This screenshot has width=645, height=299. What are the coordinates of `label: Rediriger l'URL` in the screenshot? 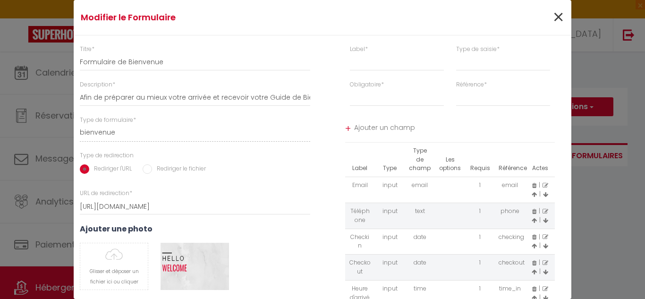 It's located at (110, 169).